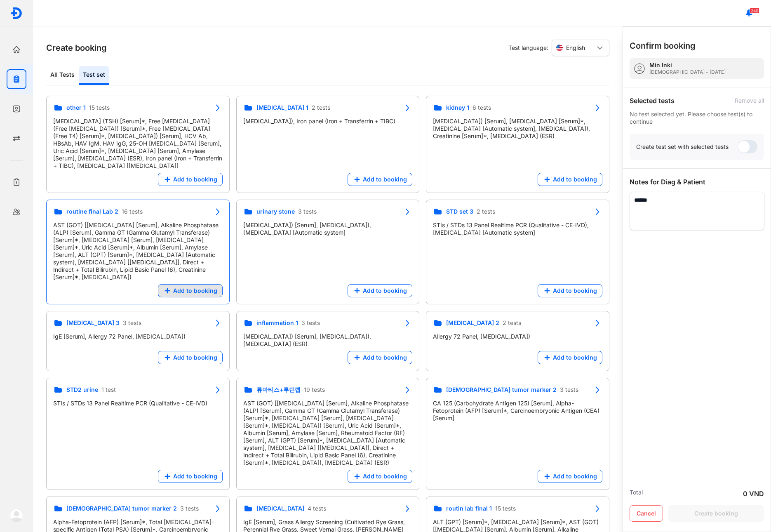 This screenshot has height=532, width=771. Describe the element at coordinates (276, 211) in the screenshot. I see `span: urinary stone` at that location.